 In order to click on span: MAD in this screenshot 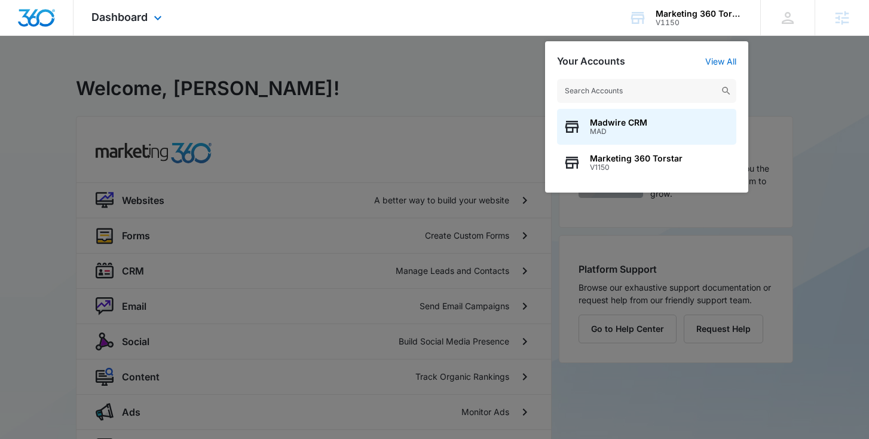, I will do `click(619, 132)`.